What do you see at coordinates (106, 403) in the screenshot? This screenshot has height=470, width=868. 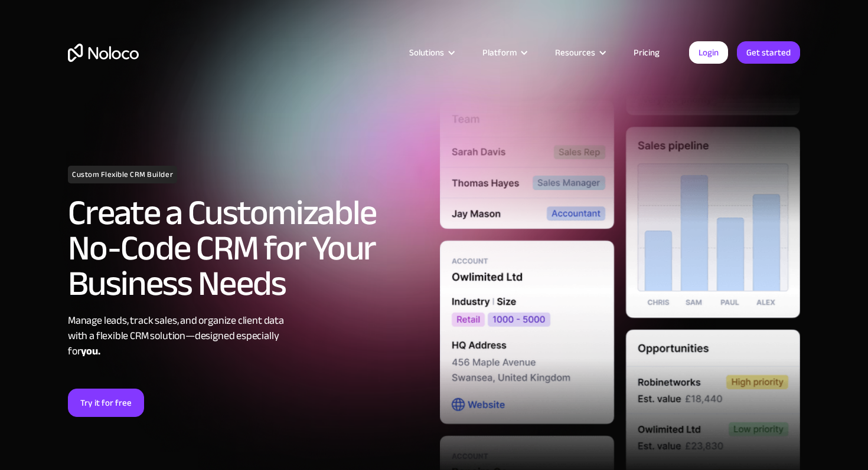 I see `a: Try it for free` at bounding box center [106, 403].